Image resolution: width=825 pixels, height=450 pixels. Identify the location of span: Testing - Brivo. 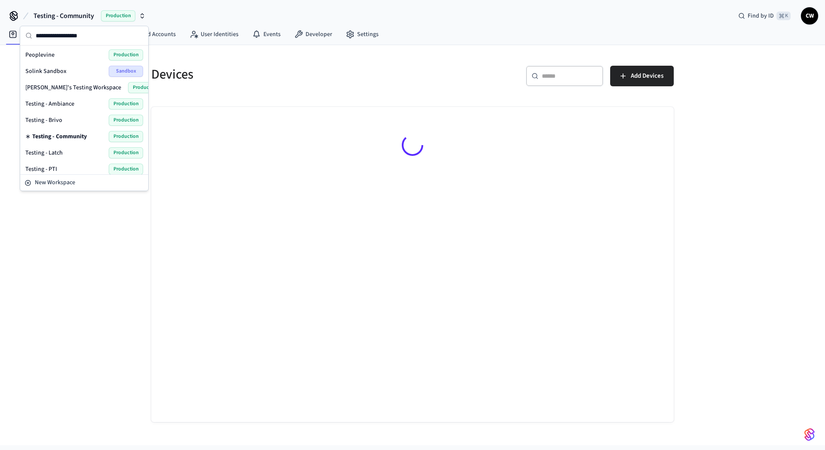
(44, 120).